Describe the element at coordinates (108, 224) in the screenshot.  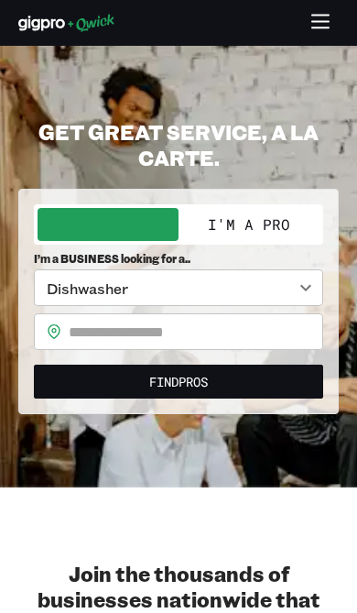
I see `button: I'm a Business` at that location.